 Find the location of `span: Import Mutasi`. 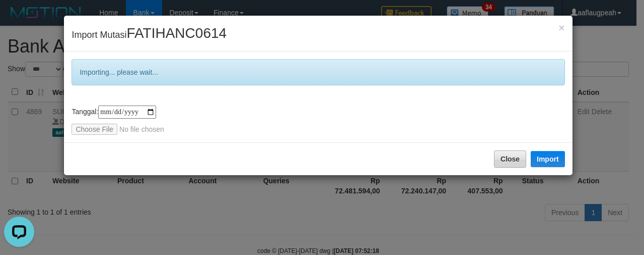

span: Import Mutasi is located at coordinates (149, 35).